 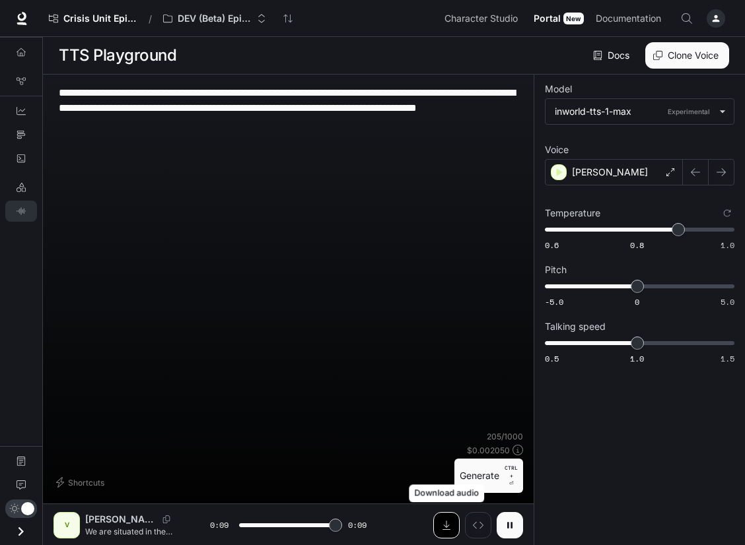 What do you see at coordinates (21, 135) in the screenshot?
I see `a: Traces` at bounding box center [21, 135].